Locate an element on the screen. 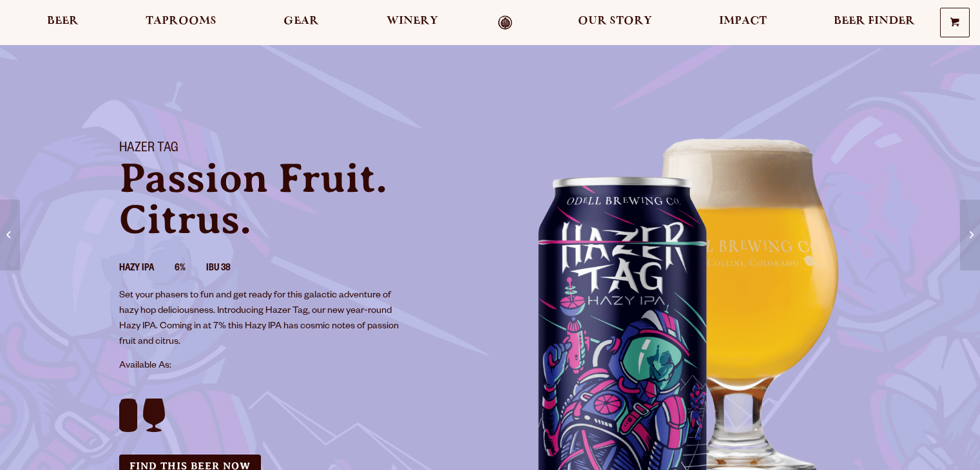  li: IBU 38 is located at coordinates (229, 269).